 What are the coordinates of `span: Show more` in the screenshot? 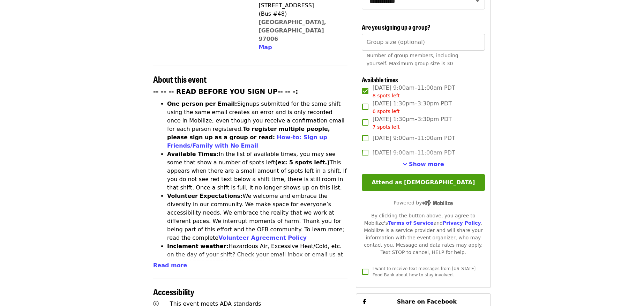 It's located at (426, 164).